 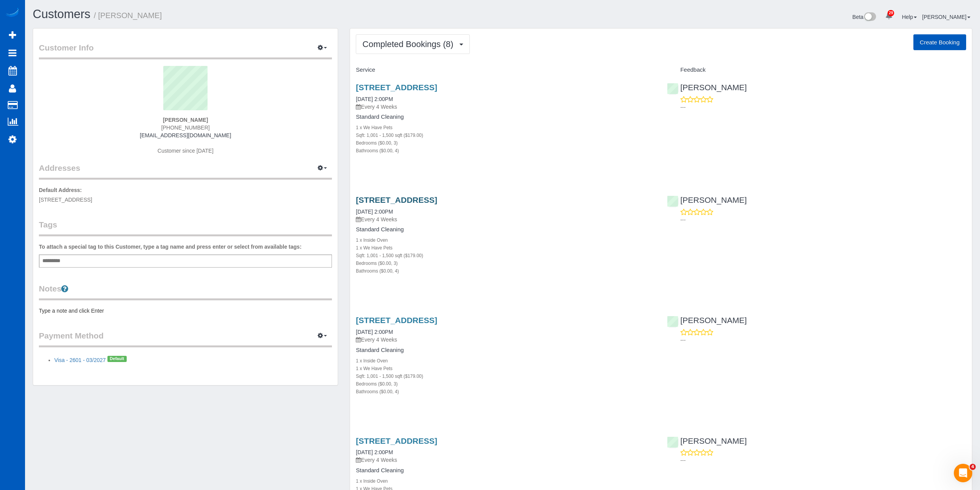 What do you see at coordinates (410, 44) in the screenshot?
I see `span: Completed Bookings (8)` at bounding box center [410, 44].